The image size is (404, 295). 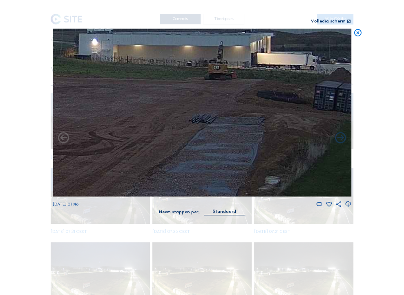 What do you see at coordinates (179, 212) in the screenshot?
I see `div: Neem stappen per:` at bounding box center [179, 212].